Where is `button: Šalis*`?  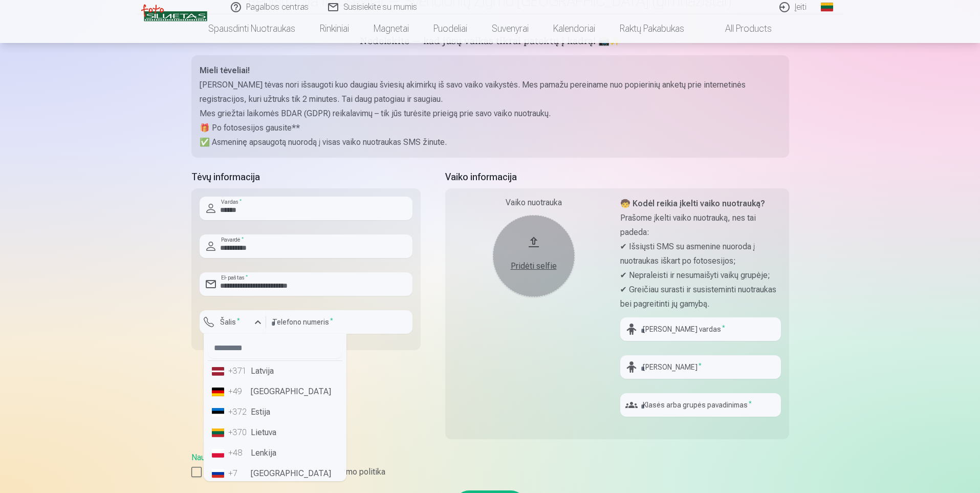
button: Šalis* is located at coordinates (233, 322).